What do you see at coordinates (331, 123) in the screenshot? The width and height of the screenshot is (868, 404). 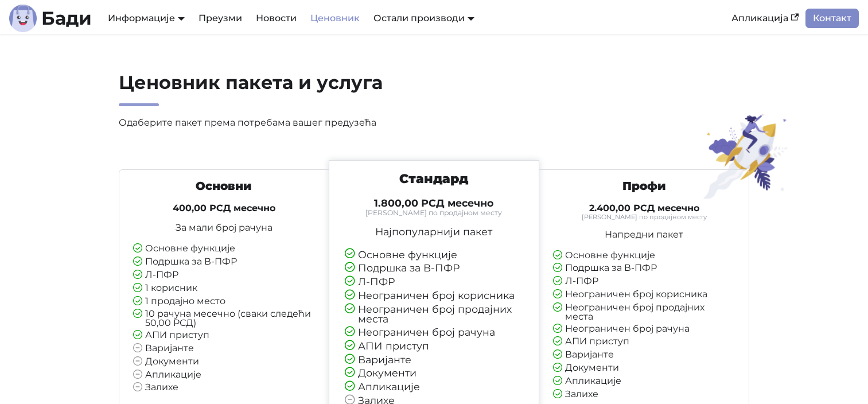 I see `p: Одаберите пакет према потребама вашег предузећа` at bounding box center [331, 123].